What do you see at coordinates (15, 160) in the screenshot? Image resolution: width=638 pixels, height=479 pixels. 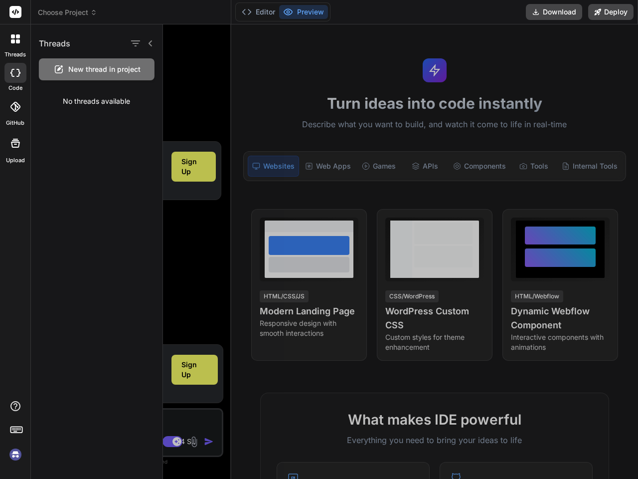 I see `label: Upload` at bounding box center [15, 160].